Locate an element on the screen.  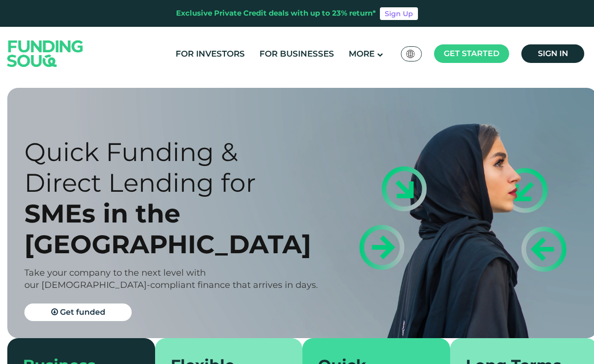
a: Sign Up is located at coordinates (399, 14).